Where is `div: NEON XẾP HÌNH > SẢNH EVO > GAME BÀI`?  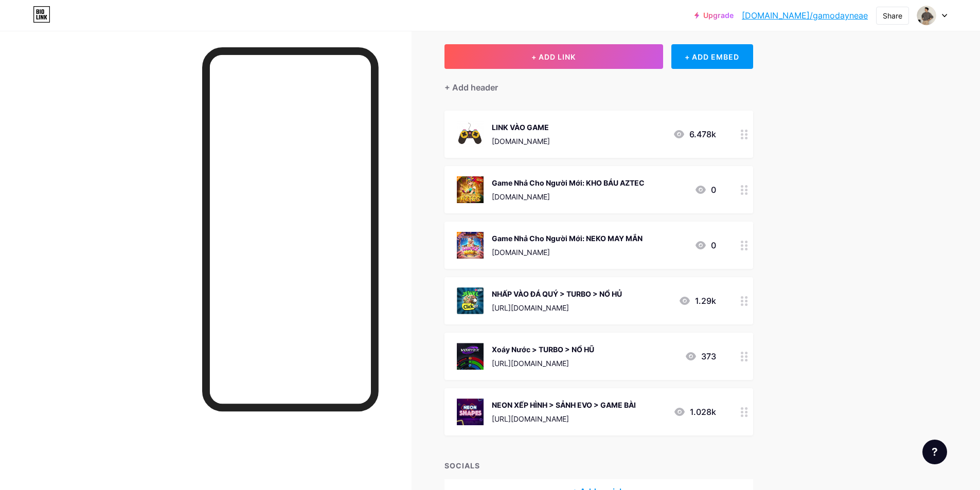 div: NEON XẾP HÌNH > SẢNH EVO > GAME BÀI is located at coordinates (564, 404).